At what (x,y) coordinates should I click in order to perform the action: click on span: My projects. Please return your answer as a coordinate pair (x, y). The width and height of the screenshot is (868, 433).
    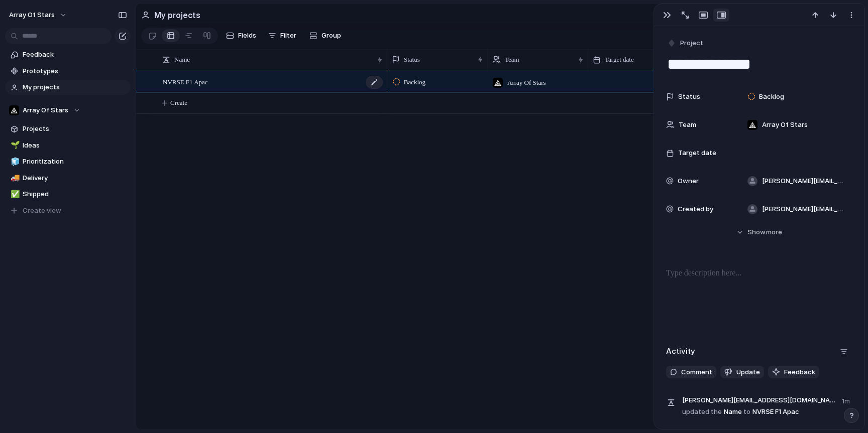
    Looking at the image, I should click on (75, 87).